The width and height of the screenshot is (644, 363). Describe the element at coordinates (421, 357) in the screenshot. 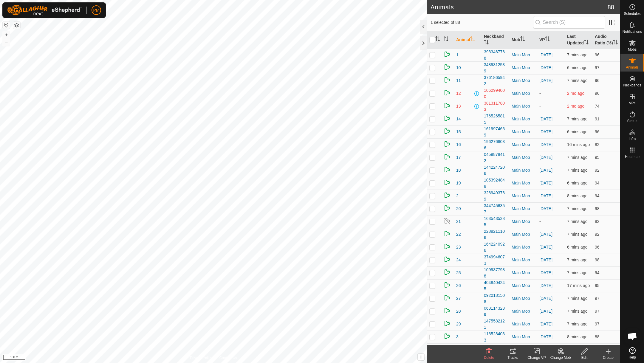

I see `span: i` at that location.